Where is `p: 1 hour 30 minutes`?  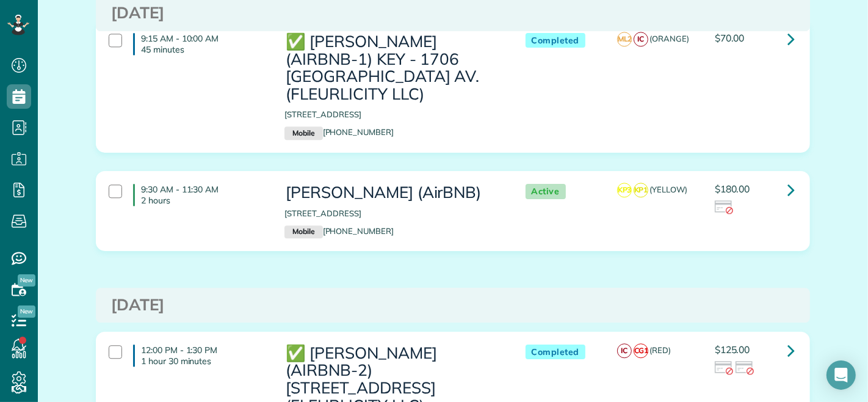
p: 1 hour 30 minutes is located at coordinates (203, 361).